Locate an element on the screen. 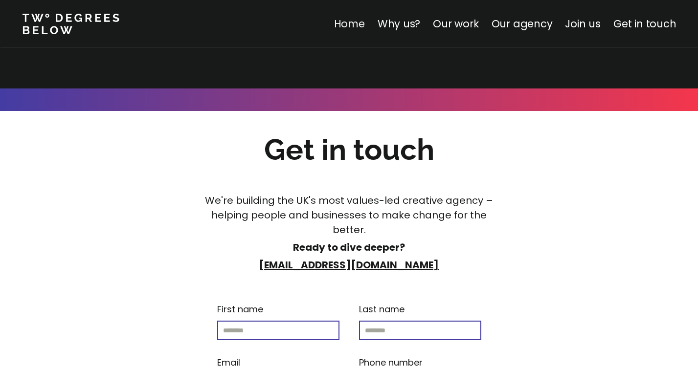 This screenshot has width=698, height=369. p: Last name is located at coordinates (381, 309).